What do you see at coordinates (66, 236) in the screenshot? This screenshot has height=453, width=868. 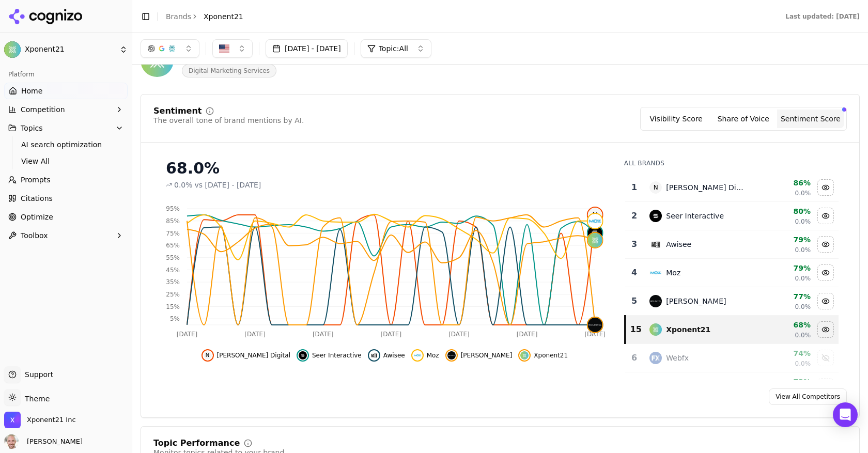 I see `button: Toolbox` at bounding box center [66, 236].